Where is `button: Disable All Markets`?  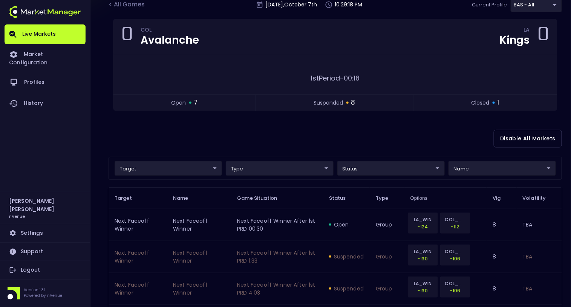
button: Disable All Markets is located at coordinates (528, 139).